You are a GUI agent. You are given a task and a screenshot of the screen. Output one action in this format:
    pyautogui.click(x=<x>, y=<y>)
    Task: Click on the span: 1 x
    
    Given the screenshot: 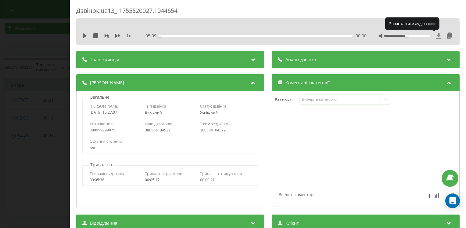 What is the action you would take?
    pyautogui.click(x=128, y=36)
    